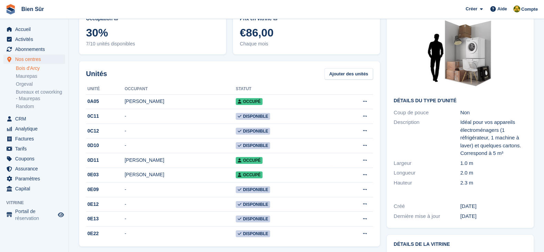 This screenshot has height=252, width=544. What do you see at coordinates (284, 89) in the screenshot?
I see `th: Statut` at bounding box center [284, 89].